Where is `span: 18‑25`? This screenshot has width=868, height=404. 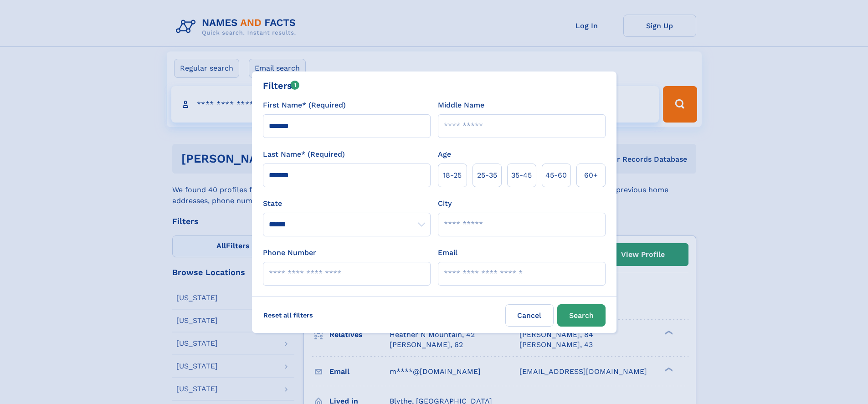
span: 18‑25 is located at coordinates (452, 176).